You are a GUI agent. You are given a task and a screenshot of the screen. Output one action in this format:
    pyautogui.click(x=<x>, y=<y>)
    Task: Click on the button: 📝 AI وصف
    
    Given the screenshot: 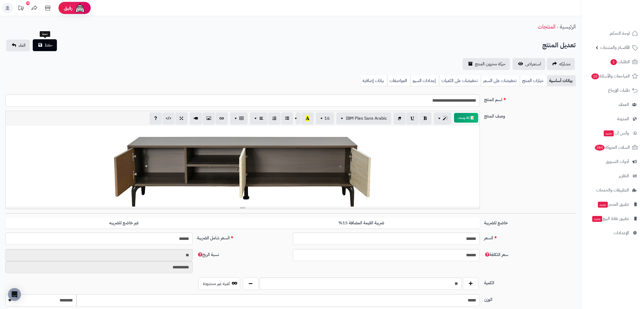 What is the action you would take?
    pyautogui.click(x=466, y=118)
    